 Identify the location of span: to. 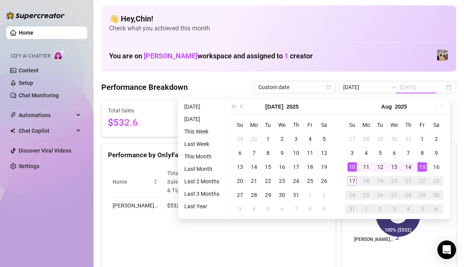
(394, 87).